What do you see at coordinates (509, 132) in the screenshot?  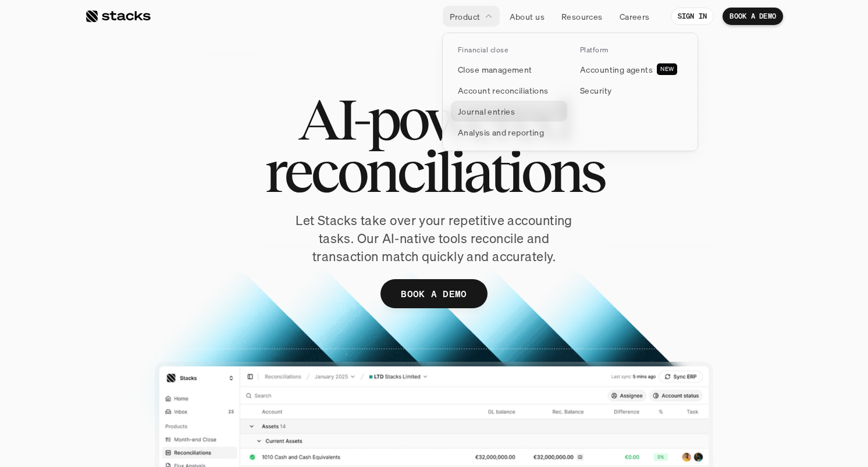 I see `a: Analysis and reporting` at bounding box center [509, 132].